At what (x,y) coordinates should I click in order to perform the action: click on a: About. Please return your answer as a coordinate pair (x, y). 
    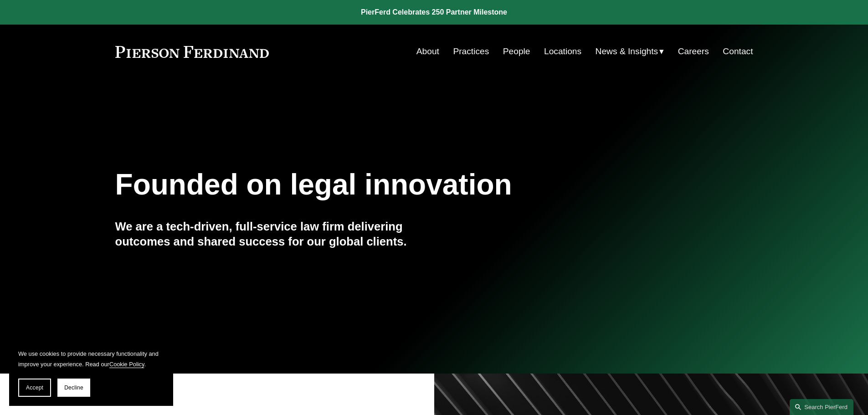
    Looking at the image, I should click on (428, 52).